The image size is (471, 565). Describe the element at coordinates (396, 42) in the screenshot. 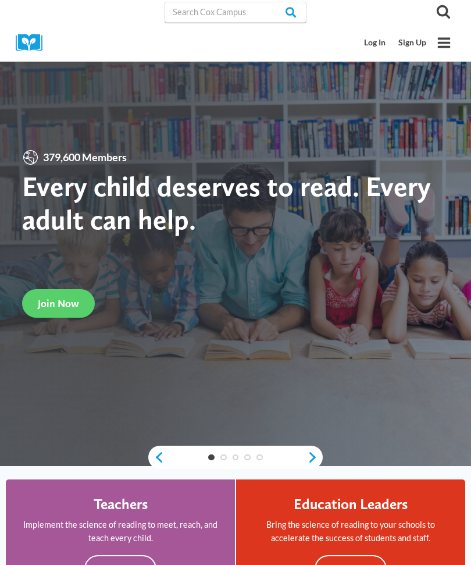

I see `nav: Secondary Mobile Navigation` at that location.